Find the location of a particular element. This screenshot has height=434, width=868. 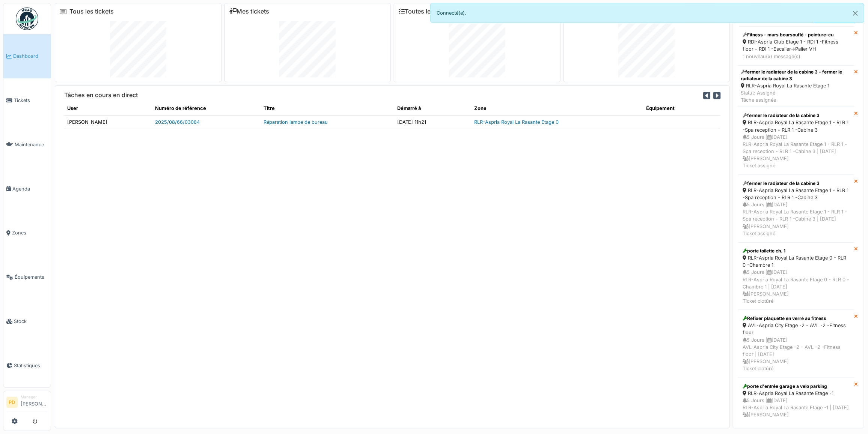

a: Maintenance is located at coordinates (27, 145).